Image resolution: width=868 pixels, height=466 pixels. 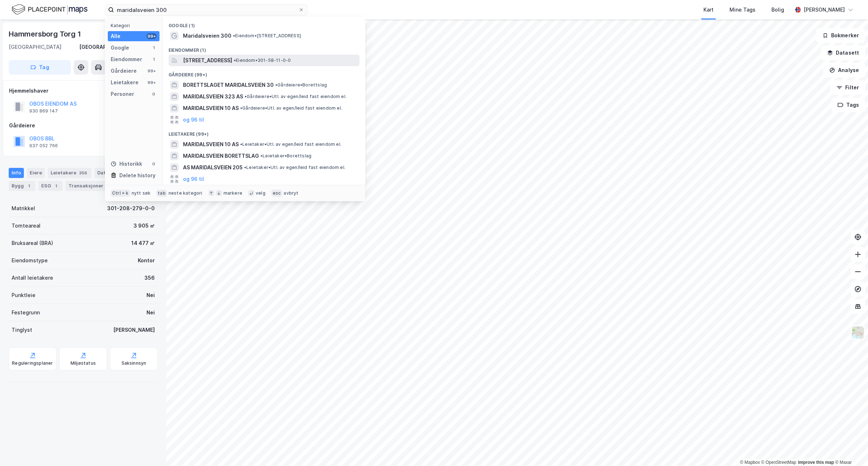 I want to click on div: Alle, so click(x=115, y=36).